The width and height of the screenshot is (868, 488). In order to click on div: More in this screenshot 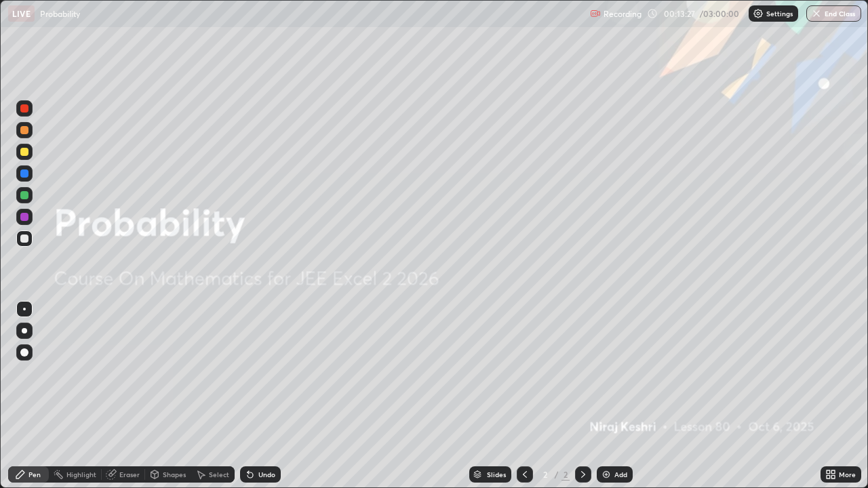, I will do `click(847, 474)`.